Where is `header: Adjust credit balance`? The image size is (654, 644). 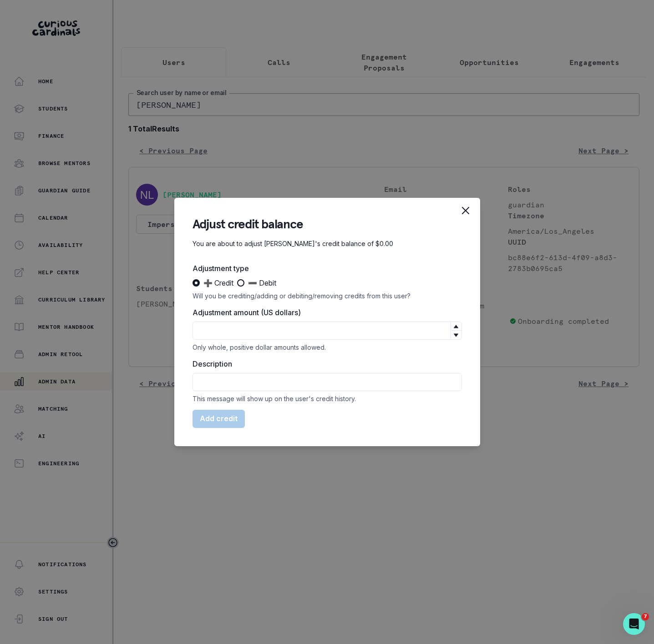
header: Adjust credit balance is located at coordinates (327, 224).